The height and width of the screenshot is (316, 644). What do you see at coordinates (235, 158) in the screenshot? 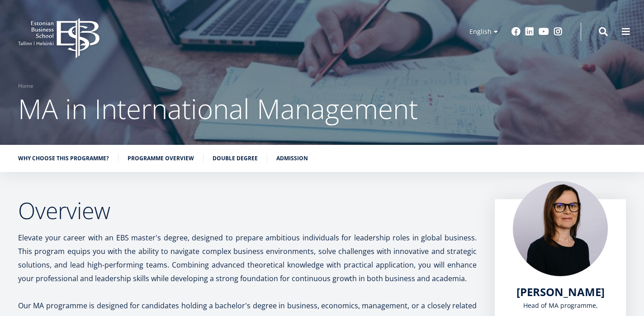
I see `a: Double Degree` at bounding box center [235, 158].